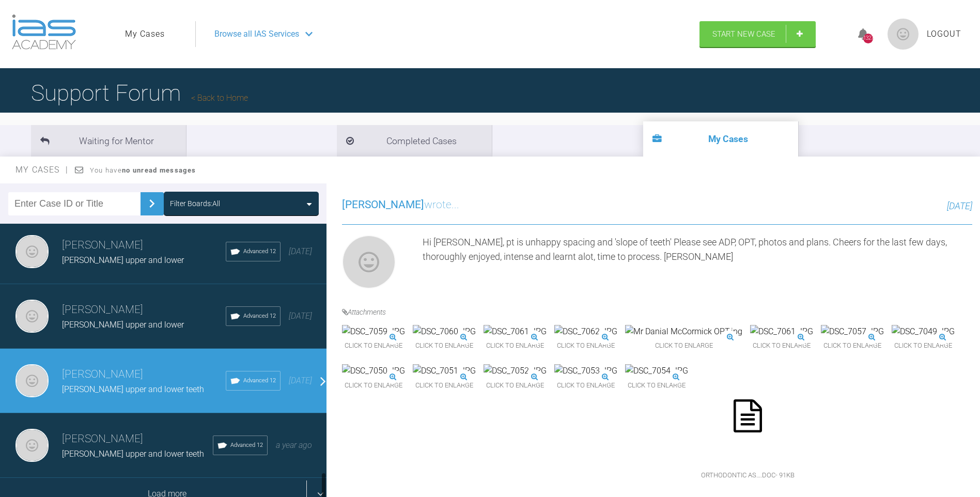 The height and width of the screenshot is (497, 980). What do you see at coordinates (44, 32) in the screenshot?
I see `img: logo-light.3e3ef733.png` at bounding box center [44, 32].